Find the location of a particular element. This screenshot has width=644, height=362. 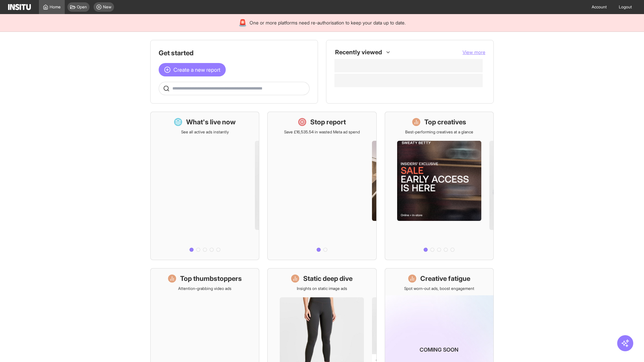

h1: Top creatives is located at coordinates (445, 122).